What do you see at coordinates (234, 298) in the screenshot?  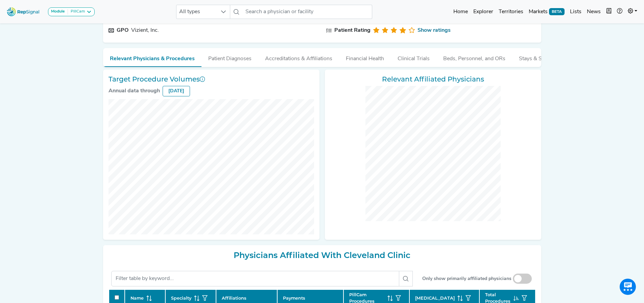 I see `span: Affiliations` at bounding box center [234, 298].